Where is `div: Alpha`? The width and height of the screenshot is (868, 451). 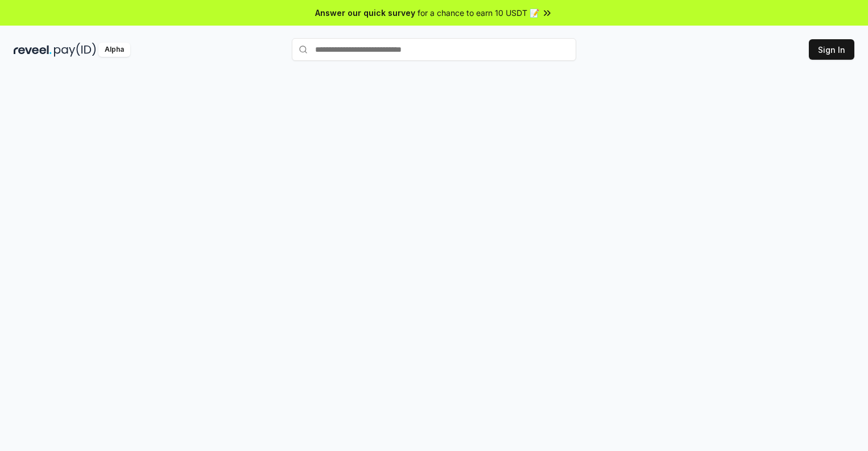 div: Alpha is located at coordinates (114, 49).